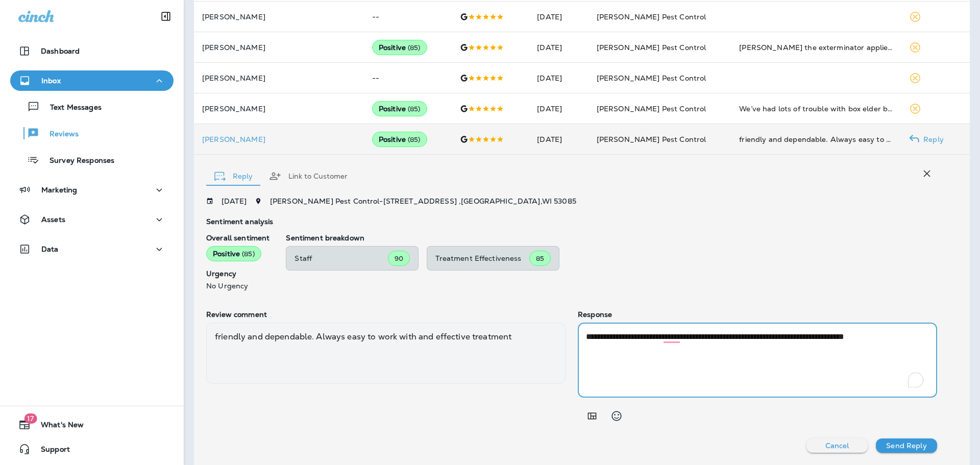  What do you see at coordinates (92, 190) in the screenshot?
I see `button: Marketing` at bounding box center [92, 190].